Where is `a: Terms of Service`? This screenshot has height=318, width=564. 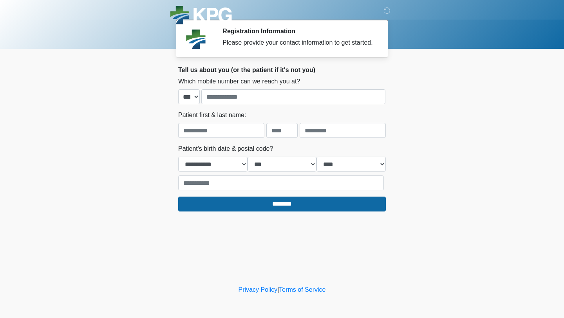
a: Terms of Service is located at coordinates (302, 289).